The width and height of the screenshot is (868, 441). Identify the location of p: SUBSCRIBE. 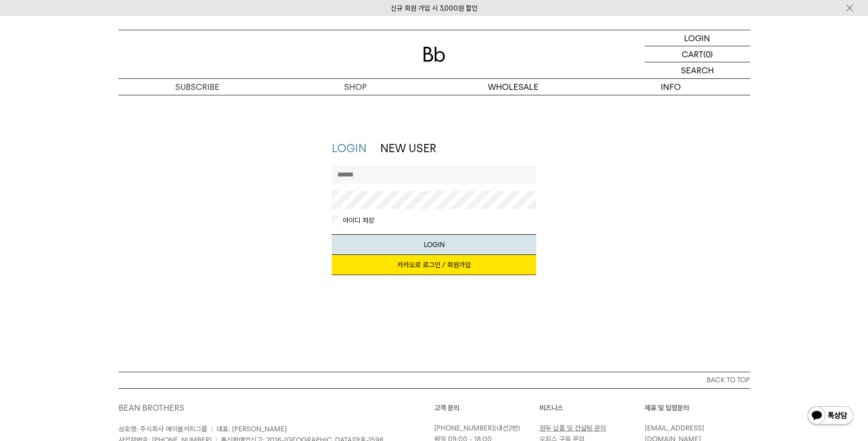
(198, 86).